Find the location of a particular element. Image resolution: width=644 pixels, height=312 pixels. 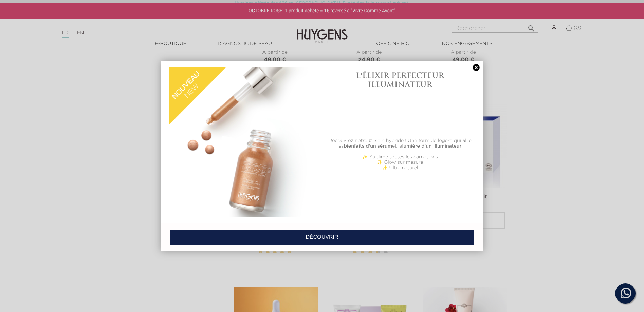

p: ✨ Glow sur mesure is located at coordinates (400, 163).